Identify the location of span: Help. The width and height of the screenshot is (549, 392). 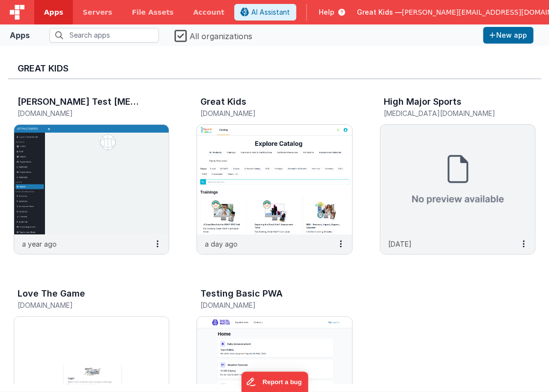
(327, 13).